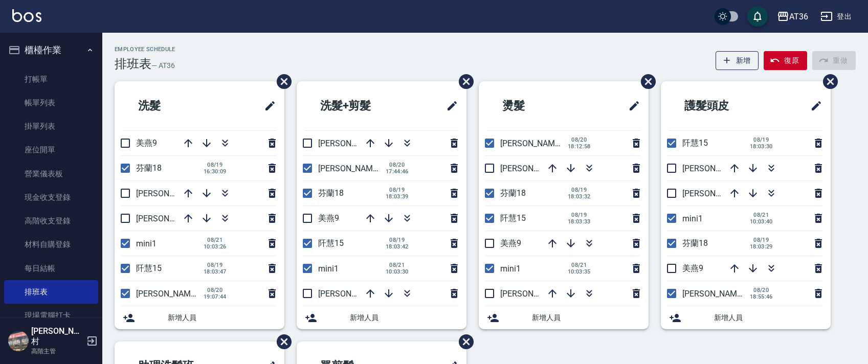  What do you see at coordinates (51, 150) in the screenshot?
I see `a: 座位開單` at bounding box center [51, 150].